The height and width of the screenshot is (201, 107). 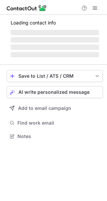 What do you see at coordinates (55, 108) in the screenshot?
I see `button: Add to email campaign` at bounding box center [55, 108].